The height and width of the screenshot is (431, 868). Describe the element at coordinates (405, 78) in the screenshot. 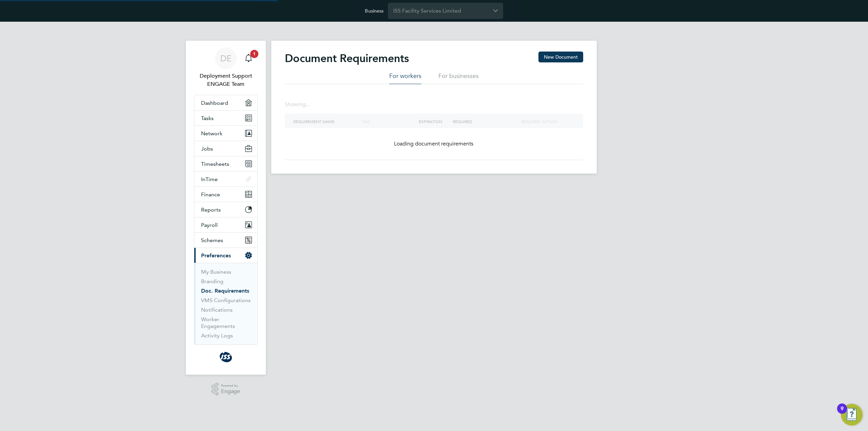

I see `li: For workers` at that location.